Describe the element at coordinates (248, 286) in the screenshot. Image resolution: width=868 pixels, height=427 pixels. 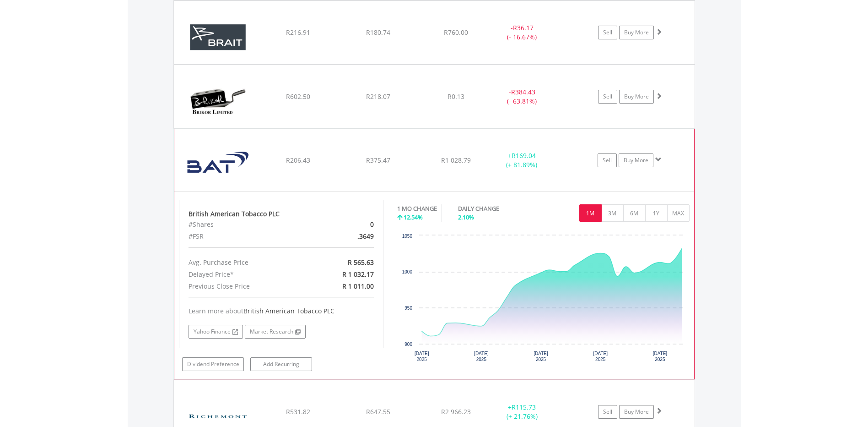
I see `div: Previous Close Price` at that location.